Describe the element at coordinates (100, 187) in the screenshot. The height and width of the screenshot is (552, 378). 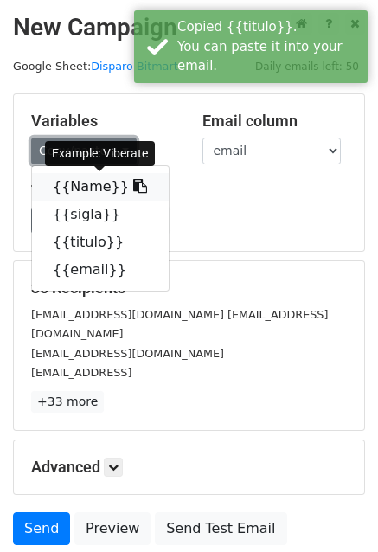
I see `a: {{Name}}` at that location.